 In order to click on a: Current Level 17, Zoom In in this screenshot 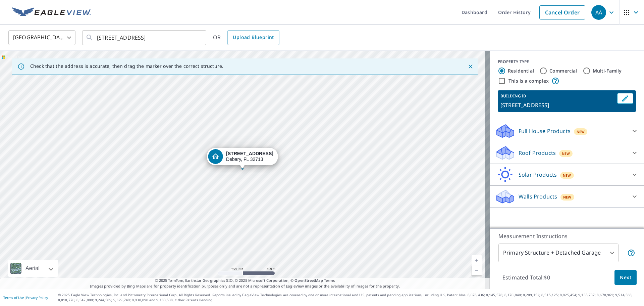, I will do `click(476, 260)`.